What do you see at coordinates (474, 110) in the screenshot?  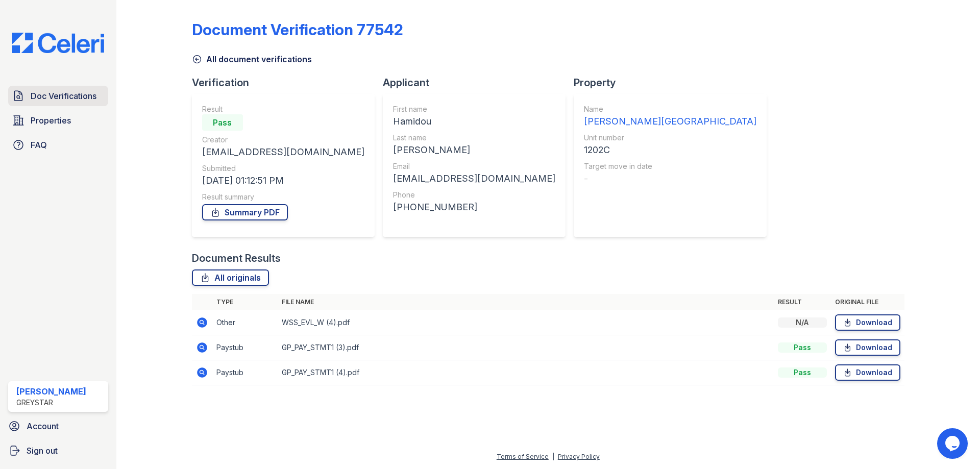 I see `div: First name` at bounding box center [474, 110].